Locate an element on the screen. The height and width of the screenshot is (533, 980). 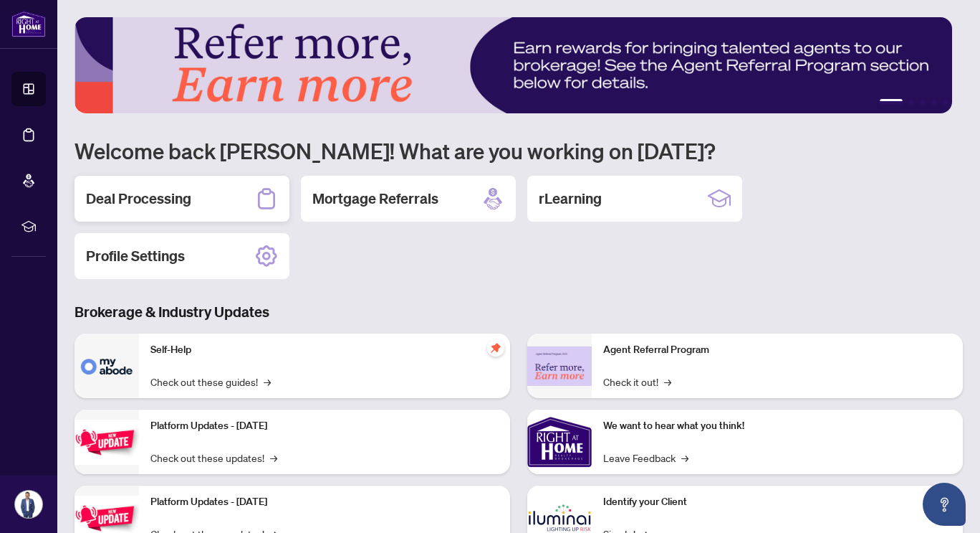
img: Self-Help is located at coordinates (107, 365).